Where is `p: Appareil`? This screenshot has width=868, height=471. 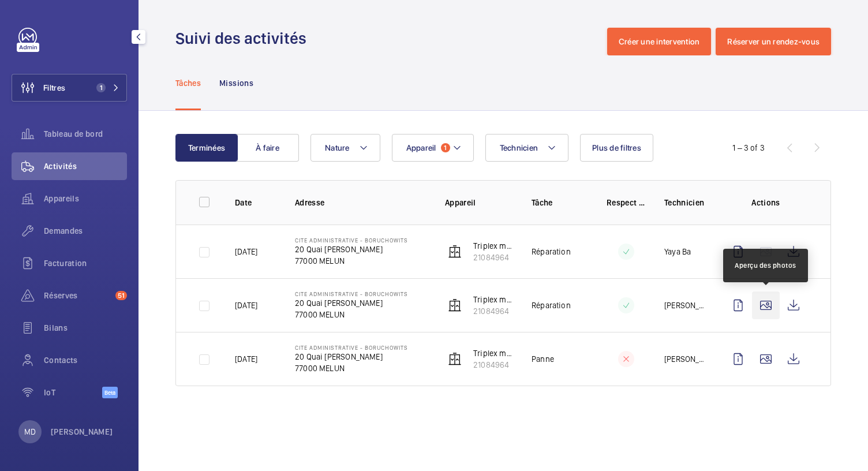 p: Appareil is located at coordinates (479, 202).